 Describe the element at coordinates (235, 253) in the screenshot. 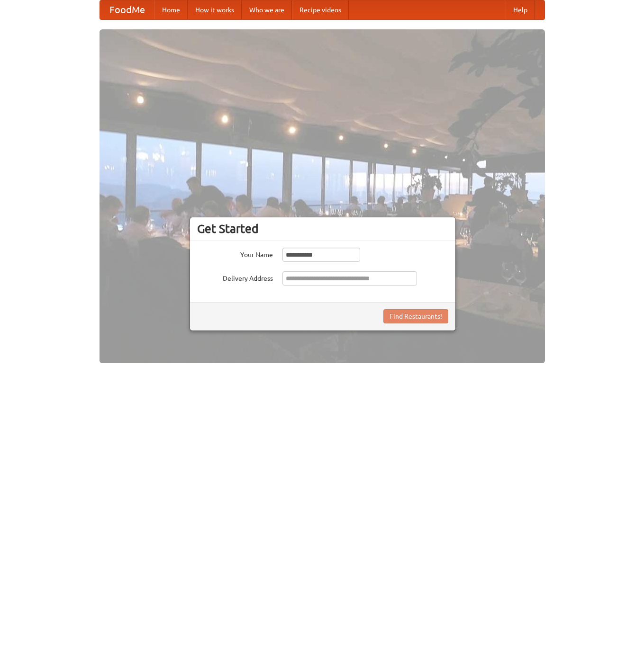

I see `label: Your Name` at that location.